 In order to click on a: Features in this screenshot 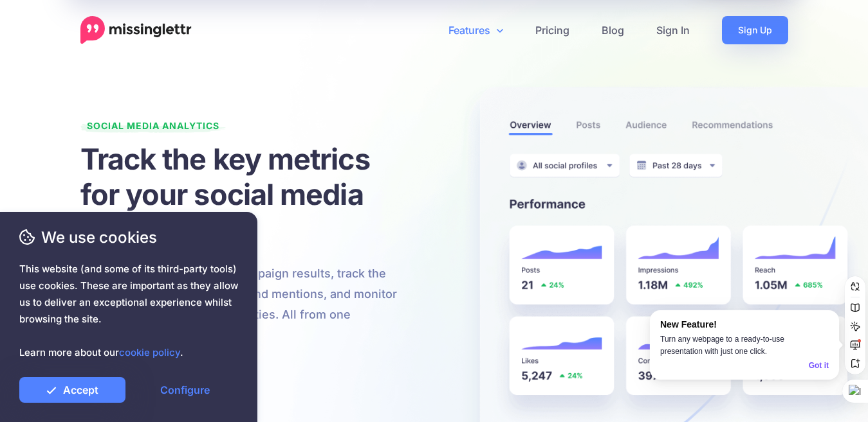, I will do `click(476, 30)`.